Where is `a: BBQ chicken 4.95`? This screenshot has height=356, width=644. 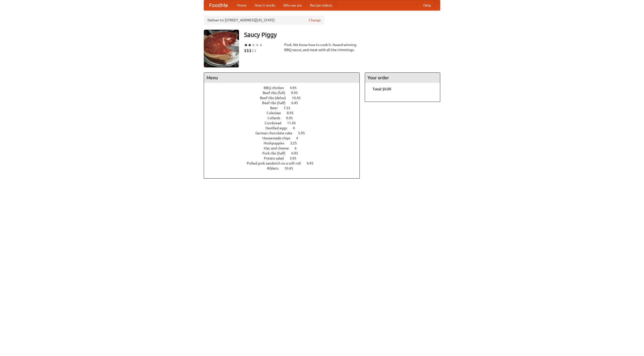 a: BBQ chicken 4.95 is located at coordinates (284, 88).